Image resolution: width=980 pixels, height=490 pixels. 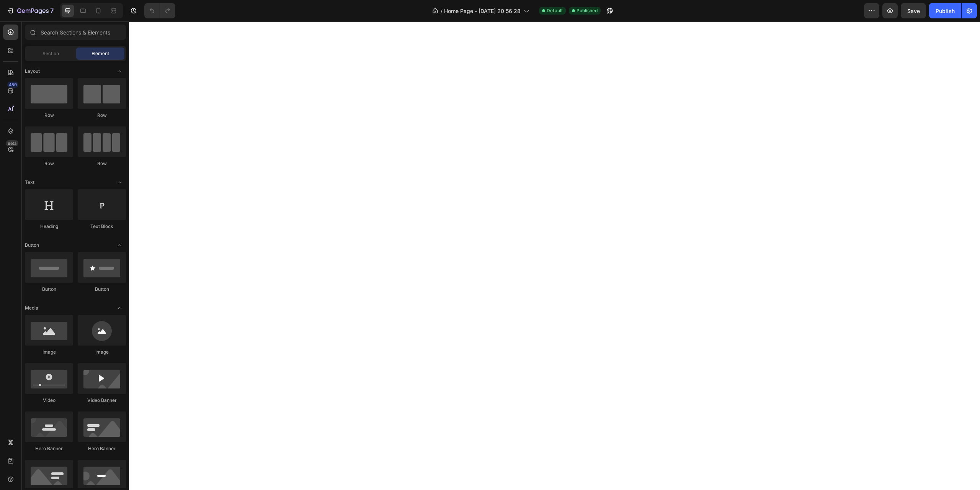 What do you see at coordinates (32, 71) in the screenshot?
I see `span: Layout` at bounding box center [32, 71].